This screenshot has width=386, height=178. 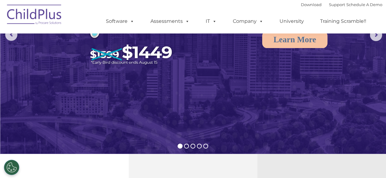 I want to click on a: Learn More, so click(x=295, y=40).